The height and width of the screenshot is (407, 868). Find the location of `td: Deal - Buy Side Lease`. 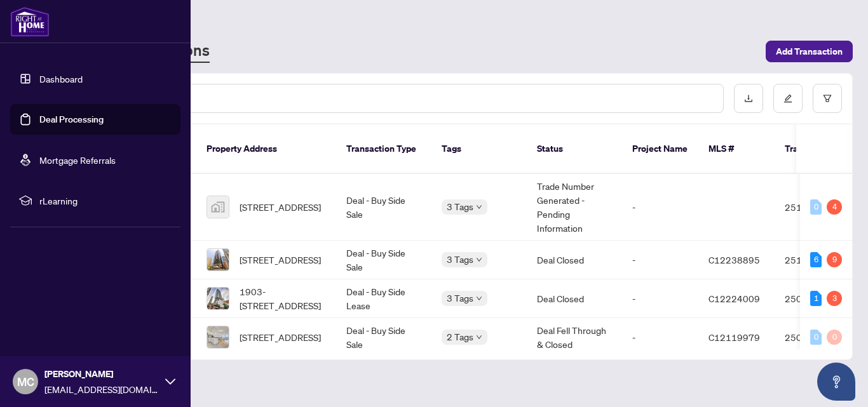

td: Deal - Buy Side Lease is located at coordinates (384, 298).